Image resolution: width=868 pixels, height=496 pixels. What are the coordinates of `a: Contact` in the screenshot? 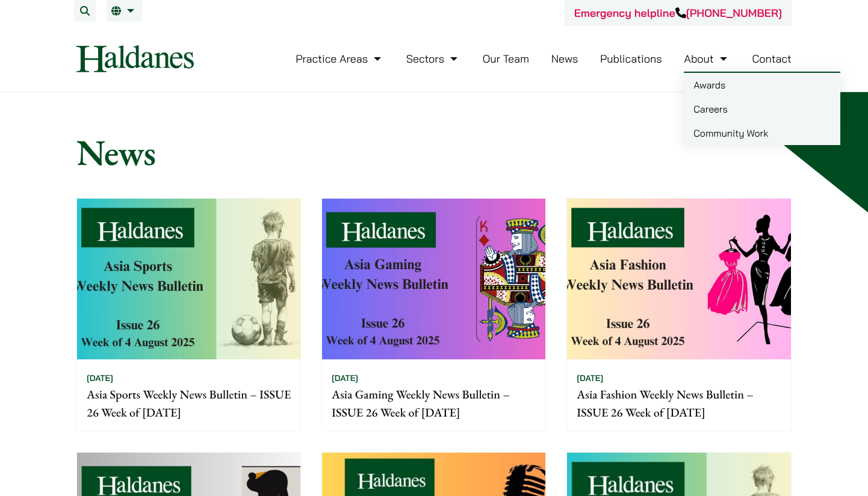 It's located at (772, 59).